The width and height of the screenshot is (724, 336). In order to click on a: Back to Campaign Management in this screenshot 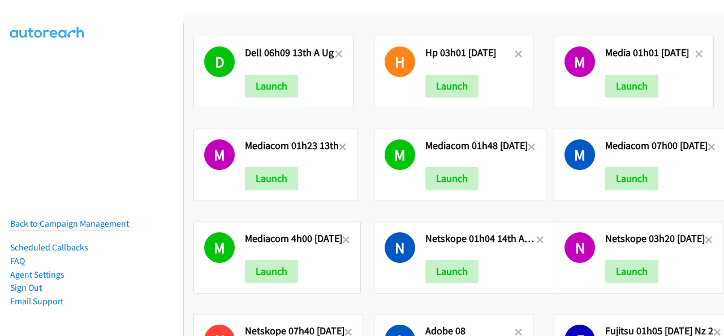, I will do `click(70, 223)`.